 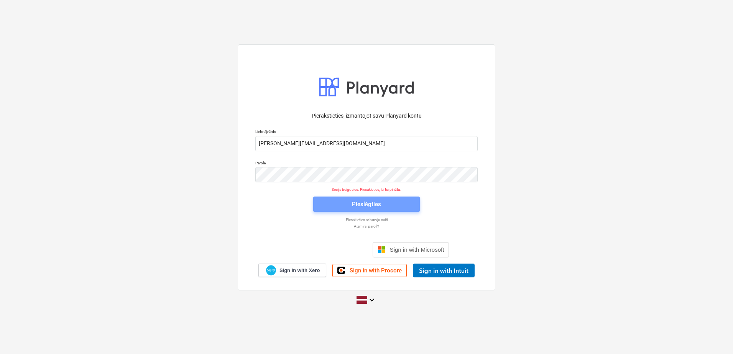 What do you see at coordinates (367, 220) in the screenshot?
I see `p: Piesakieties ar burvju saiti` at bounding box center [367, 220].